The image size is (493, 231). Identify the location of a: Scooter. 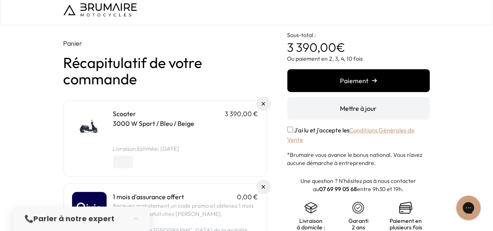
(125, 114).